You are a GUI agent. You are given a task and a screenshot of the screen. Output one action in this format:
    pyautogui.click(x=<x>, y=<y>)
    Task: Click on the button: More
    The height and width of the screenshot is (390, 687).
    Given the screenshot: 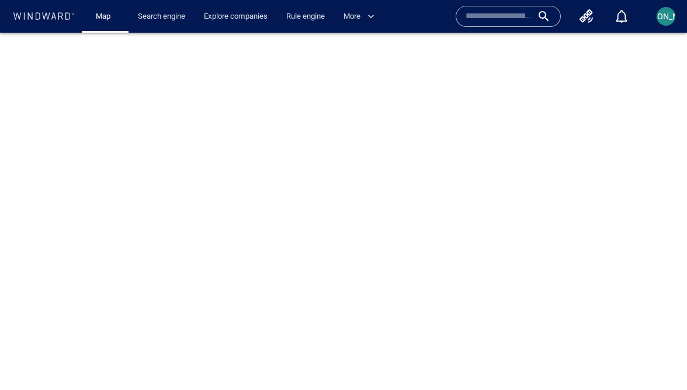 What is the action you would take?
    pyautogui.click(x=362, y=16)
    